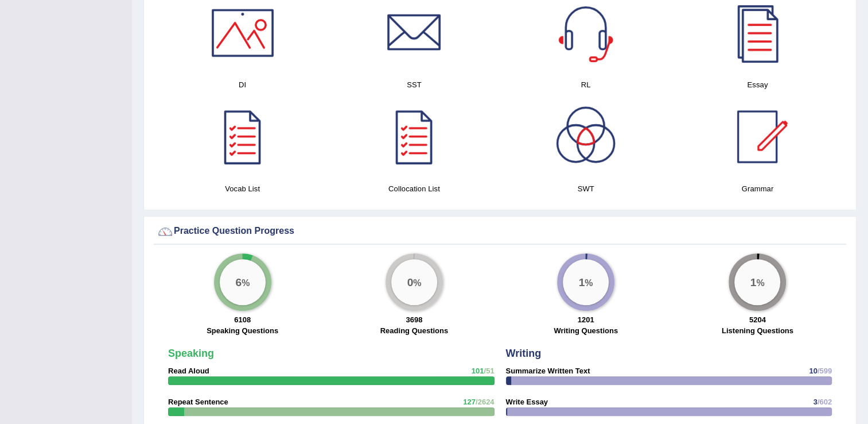  What do you see at coordinates (586, 330) in the screenshot?
I see `label: Writing Questions` at bounding box center [586, 330].